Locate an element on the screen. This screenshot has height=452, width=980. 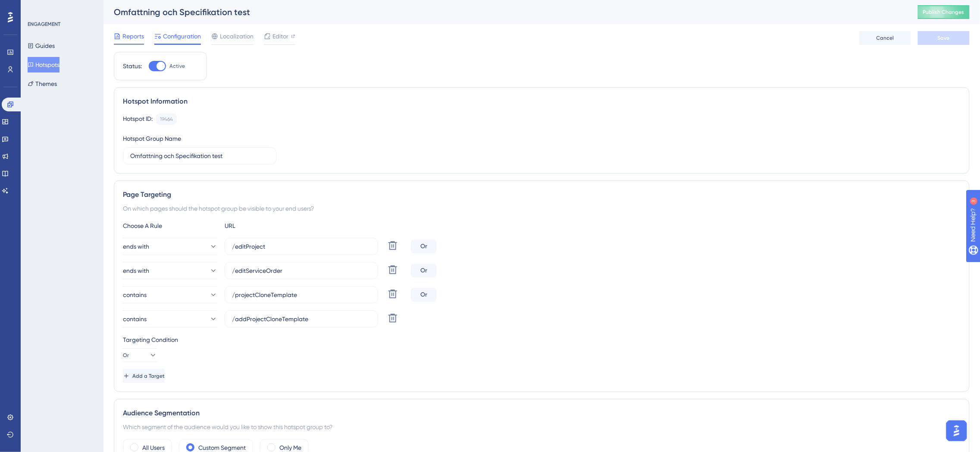
div: Page Targeting is located at coordinates (542, 195).